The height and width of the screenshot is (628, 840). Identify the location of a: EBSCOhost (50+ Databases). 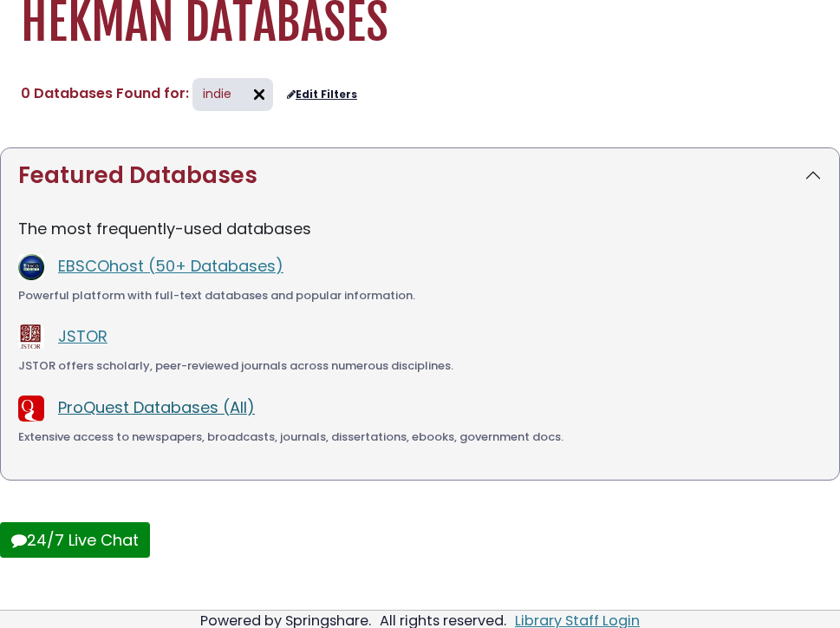
(170, 265).